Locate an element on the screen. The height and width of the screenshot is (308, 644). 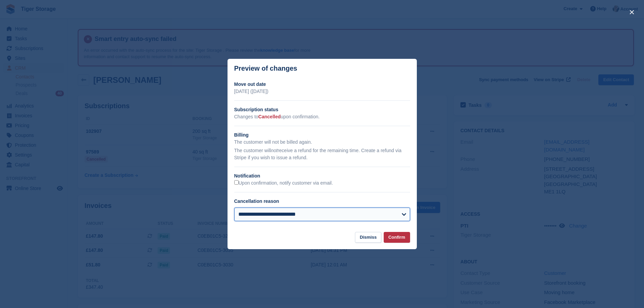
button: Dismiss is located at coordinates (368, 237).